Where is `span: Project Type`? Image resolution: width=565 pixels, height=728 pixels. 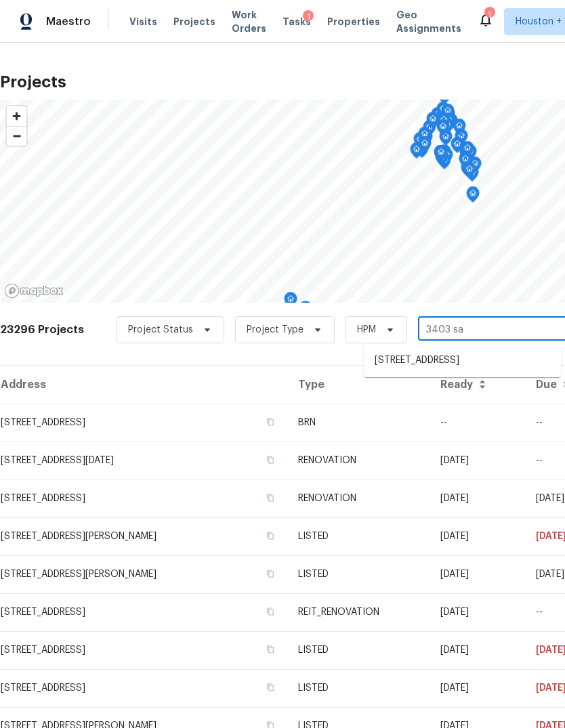 span: Project Type is located at coordinates (275, 330).